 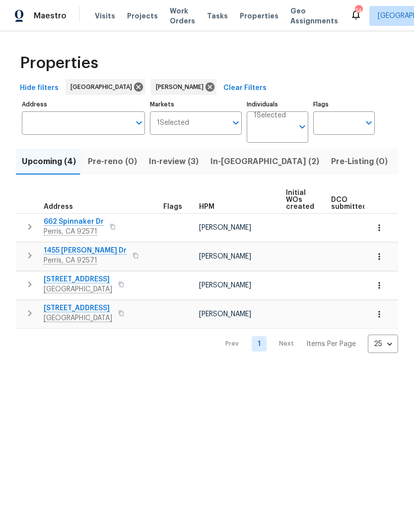 I want to click on label: Flags, so click(x=344, y=104).